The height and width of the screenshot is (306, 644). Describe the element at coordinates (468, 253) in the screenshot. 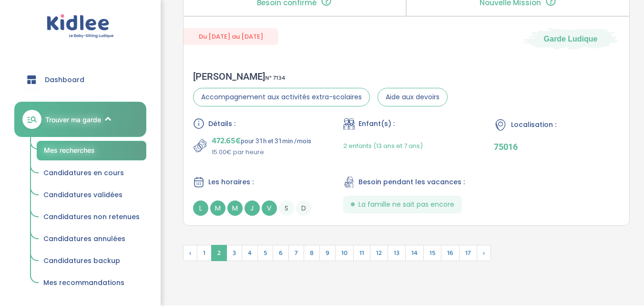

I see `span: 17` at that location.